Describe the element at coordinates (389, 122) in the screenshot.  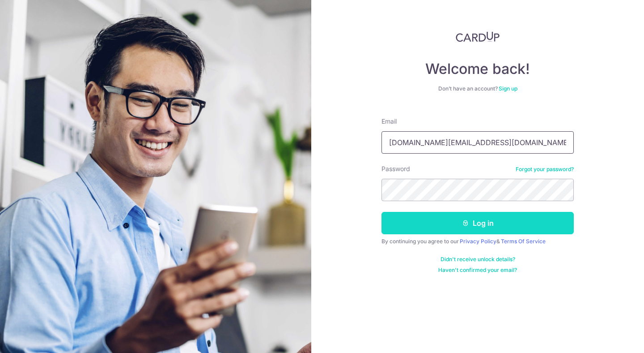
I see `label: Email` at that location.